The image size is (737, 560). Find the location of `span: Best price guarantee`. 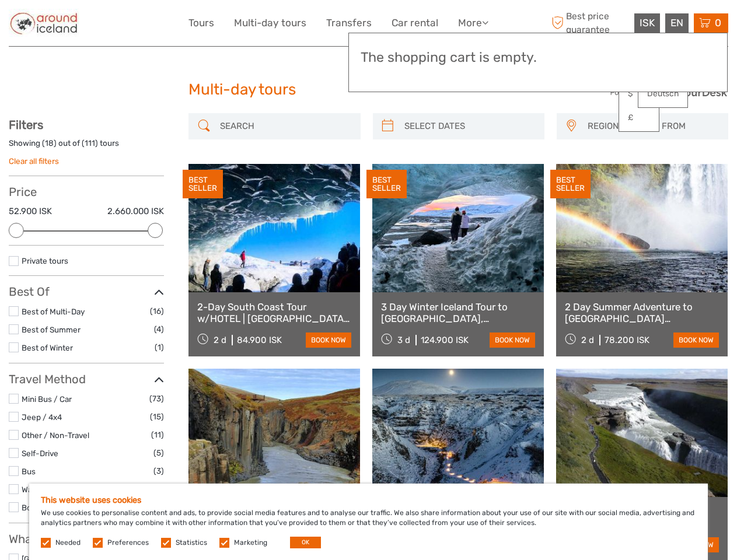

span: Best price guarantee is located at coordinates (590, 23).